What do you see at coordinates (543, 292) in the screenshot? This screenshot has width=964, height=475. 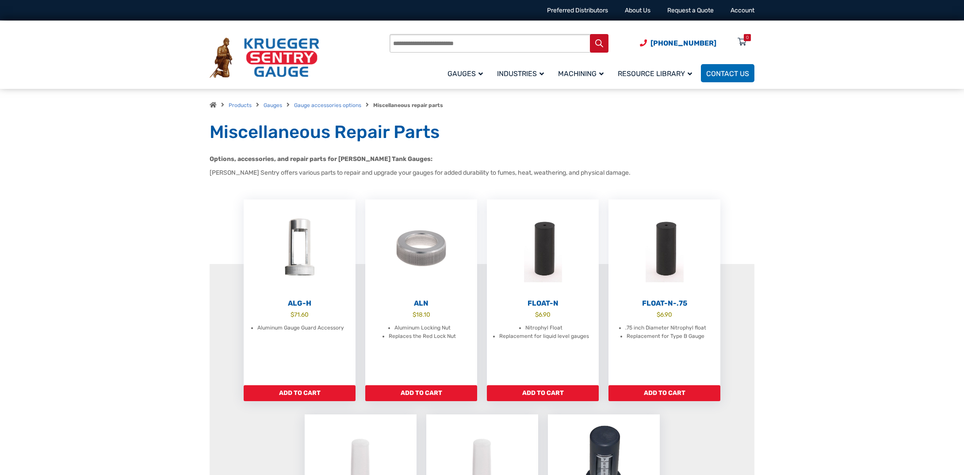 I see `a: Float-N $6.90 Nitrophyl Float Replacement for liquid level gauges` at bounding box center [543, 292].